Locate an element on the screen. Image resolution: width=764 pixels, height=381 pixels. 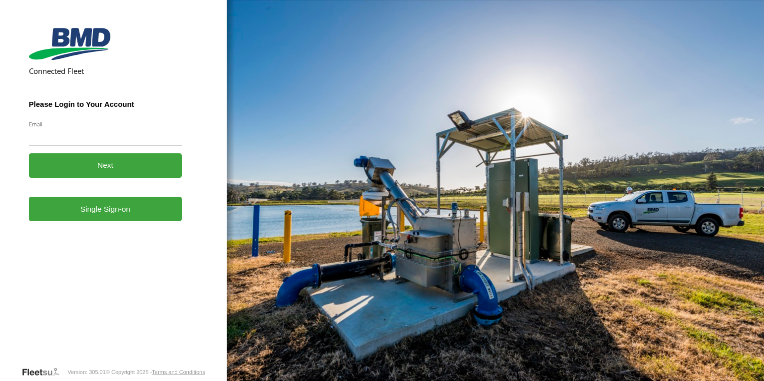
img: BMD is located at coordinates (69, 44).